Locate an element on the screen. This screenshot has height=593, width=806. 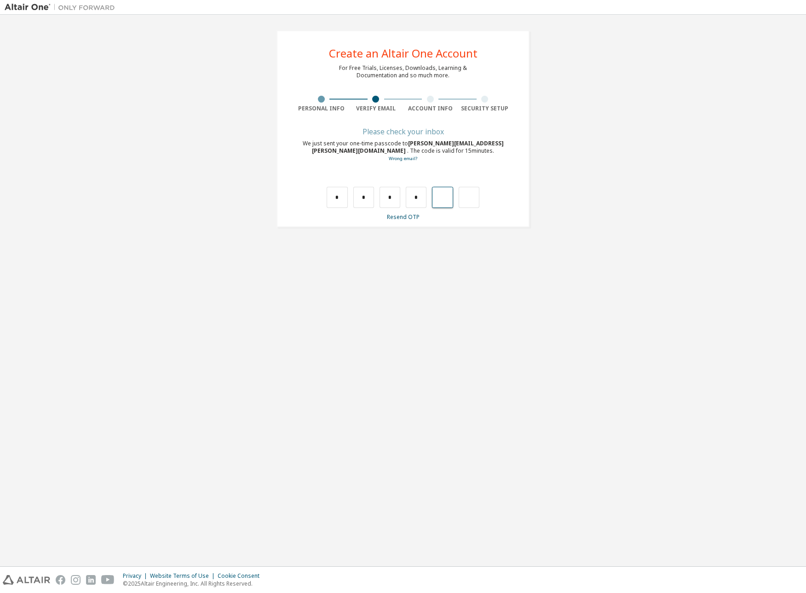
div: Please check your inbox is located at coordinates (403, 132).